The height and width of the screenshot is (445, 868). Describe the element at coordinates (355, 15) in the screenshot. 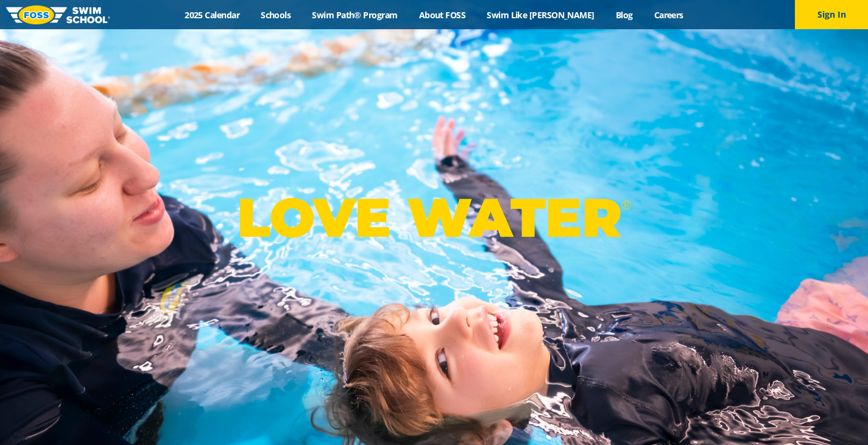

I see `a: Swim Path® Program` at that location.